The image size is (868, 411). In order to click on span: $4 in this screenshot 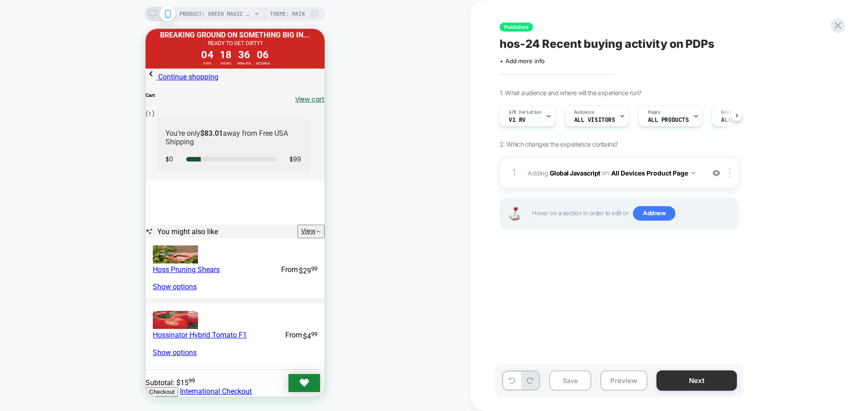, I will do `click(164, 307)`.